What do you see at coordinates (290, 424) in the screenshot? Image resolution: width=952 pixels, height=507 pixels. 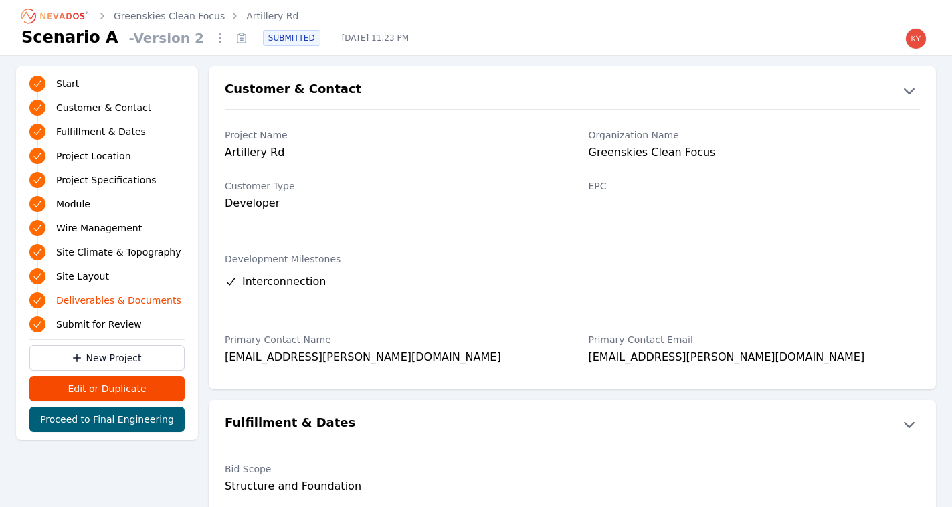 I see `h2: Fulfillment & Dates` at bounding box center [290, 424].